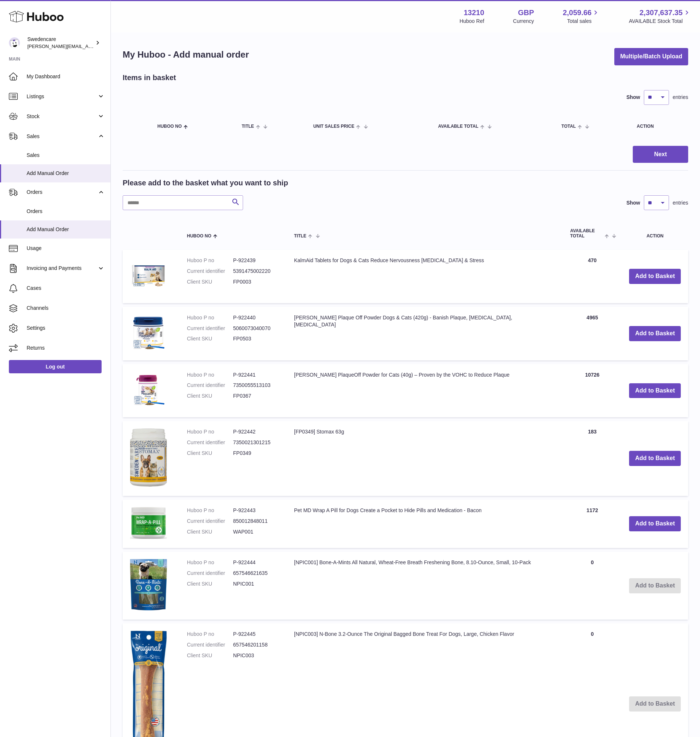 This screenshot has width=700, height=737. What do you see at coordinates (256, 510) in the screenshot?
I see `dd: P-922443` at bounding box center [256, 510].